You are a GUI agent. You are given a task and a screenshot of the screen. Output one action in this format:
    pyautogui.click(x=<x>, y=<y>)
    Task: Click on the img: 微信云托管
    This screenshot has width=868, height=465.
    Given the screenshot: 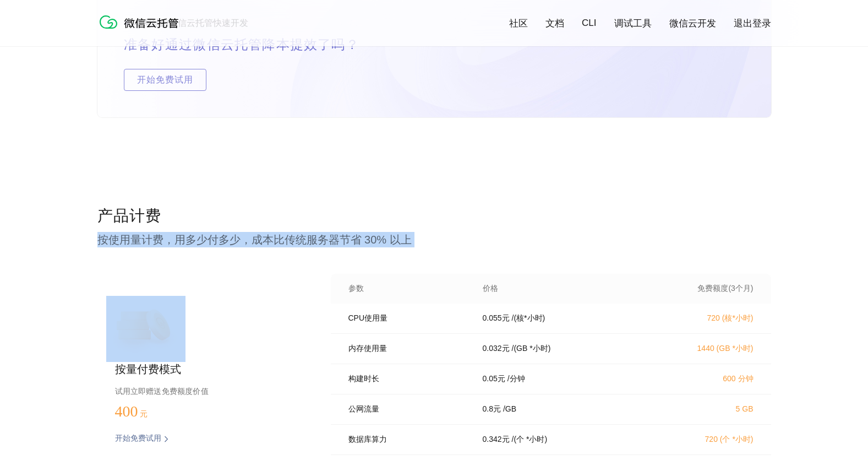 What is the action you would take?
    pyautogui.click(x=142, y=22)
    